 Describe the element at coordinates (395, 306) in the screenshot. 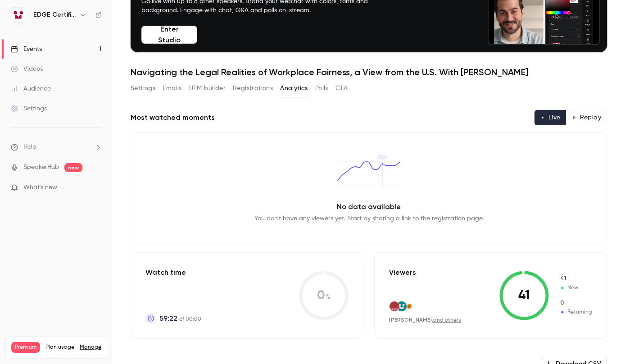

I see `img: hks.harvard.edu` at that location.